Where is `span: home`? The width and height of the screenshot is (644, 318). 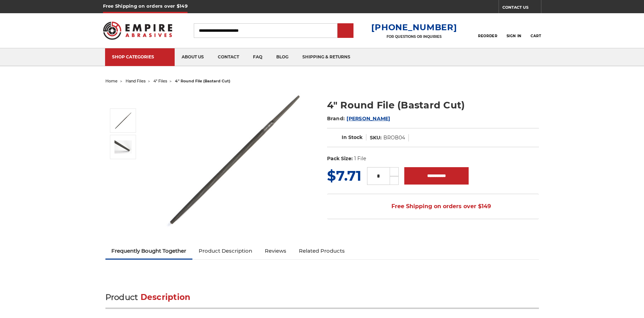
span: home is located at coordinates (111, 81).